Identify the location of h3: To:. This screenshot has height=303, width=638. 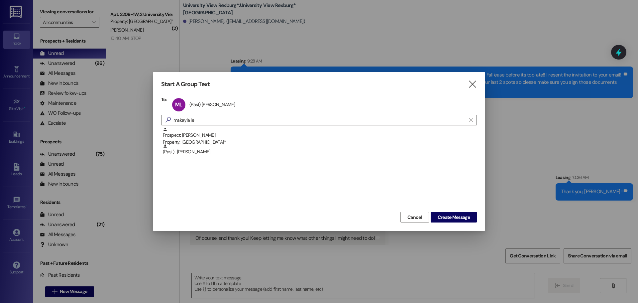
(164, 99).